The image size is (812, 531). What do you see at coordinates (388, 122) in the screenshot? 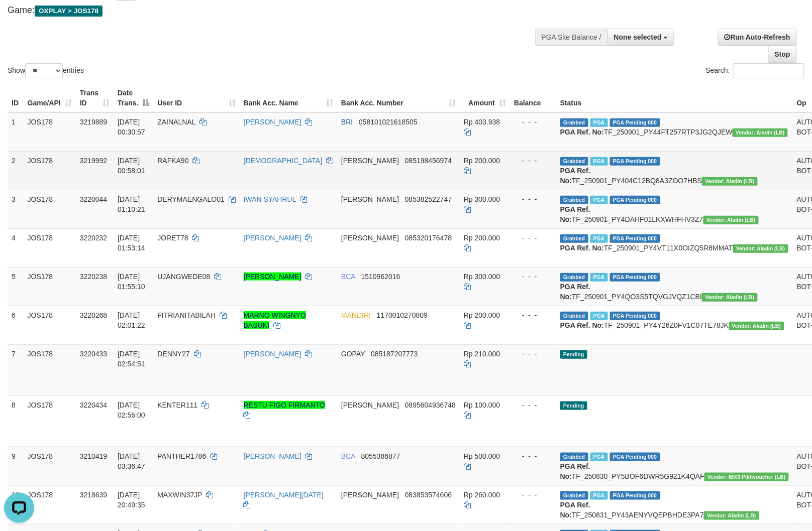
I see `span: Copy 058101021618505 to clipboard` at bounding box center [388, 122].